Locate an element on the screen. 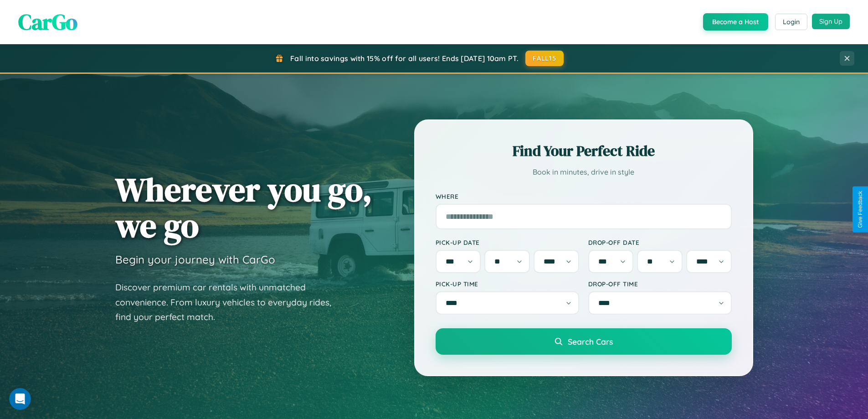 The image size is (868, 419). label: Where is located at coordinates (583, 196).